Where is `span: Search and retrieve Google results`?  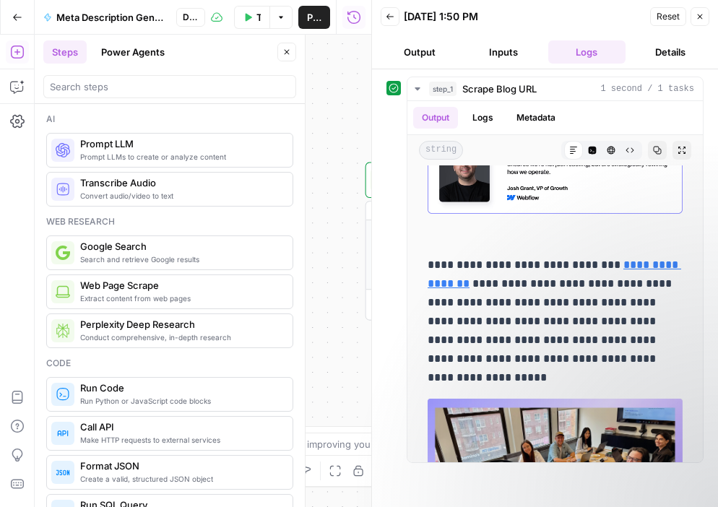 span: Search and retrieve Google results is located at coordinates (180, 259).